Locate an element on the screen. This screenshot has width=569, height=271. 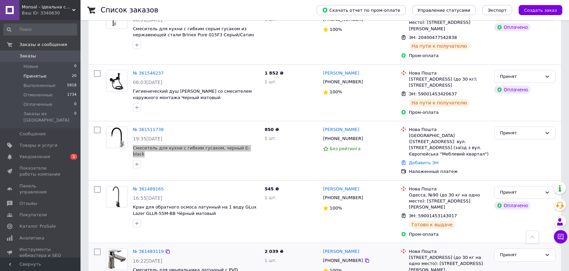
a: № 361511738 is located at coordinates (148, 129).